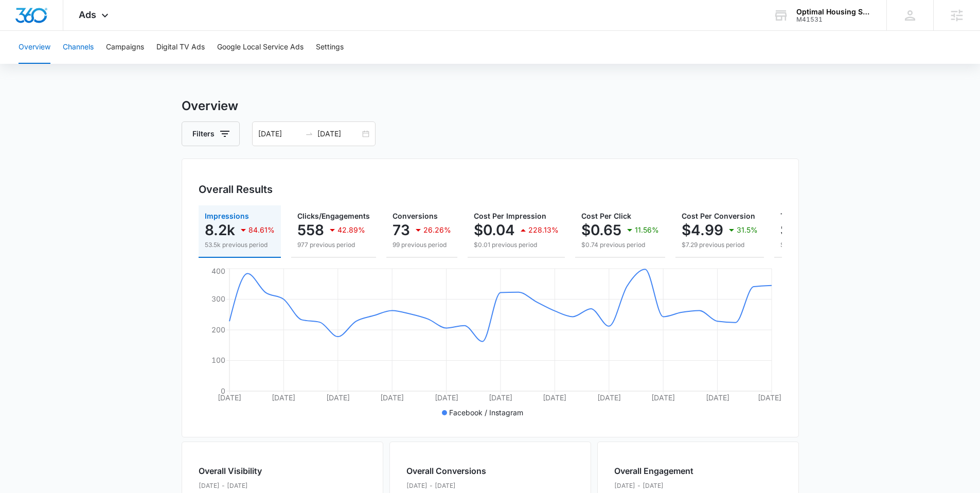  What do you see at coordinates (486, 412) in the screenshot?
I see `p: Facebook / Instagram` at bounding box center [486, 412].